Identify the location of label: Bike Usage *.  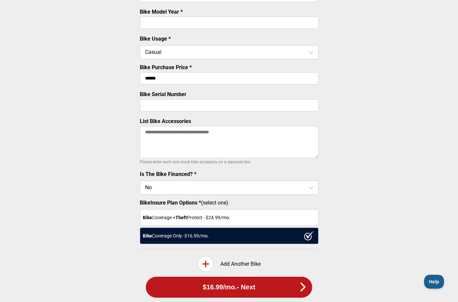
(155, 39).